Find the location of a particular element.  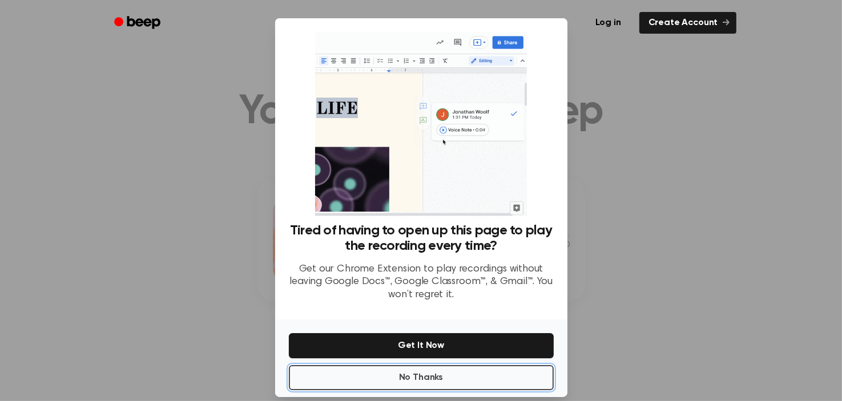

button: No Thanks is located at coordinates (421, 378).